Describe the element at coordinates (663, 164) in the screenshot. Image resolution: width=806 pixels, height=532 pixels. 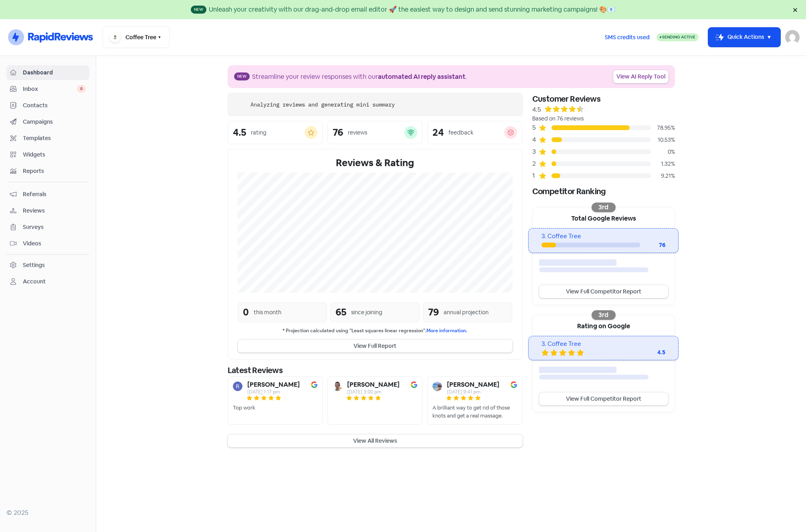
I see `div: 1.32%` at that location.